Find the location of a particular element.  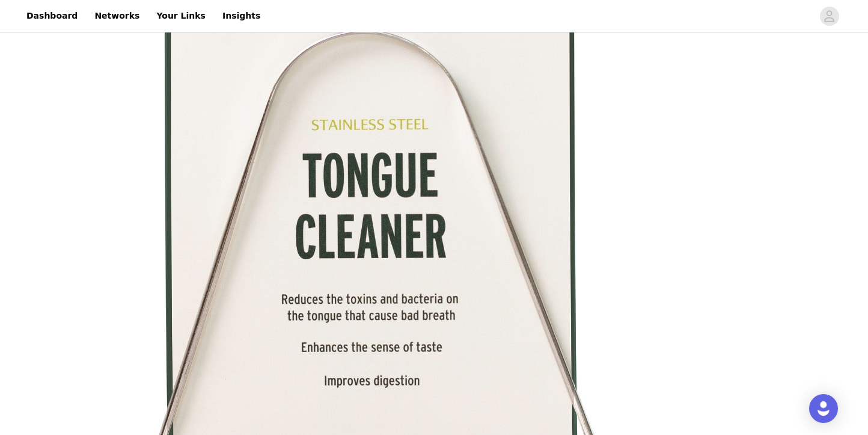

a: Networks is located at coordinates (117, 16).